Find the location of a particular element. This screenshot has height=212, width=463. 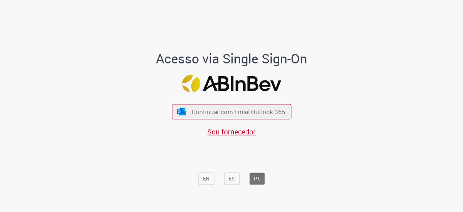

a: Sou fornecedor is located at coordinates (231, 131).